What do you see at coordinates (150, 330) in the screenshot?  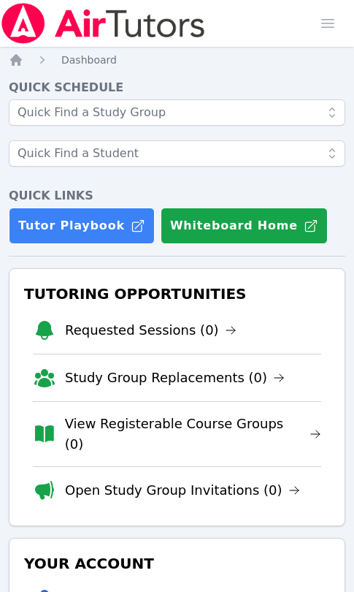 I see `a: Requested Sessions (0)` at bounding box center [150, 330].